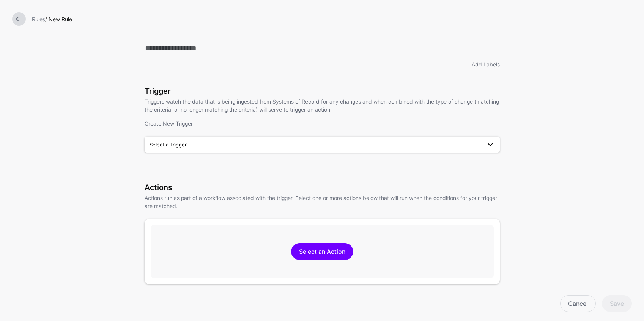 Image resolution: width=644 pixels, height=321 pixels. What do you see at coordinates (168, 144) in the screenshot?
I see `span: Select a Trigger` at bounding box center [168, 144].